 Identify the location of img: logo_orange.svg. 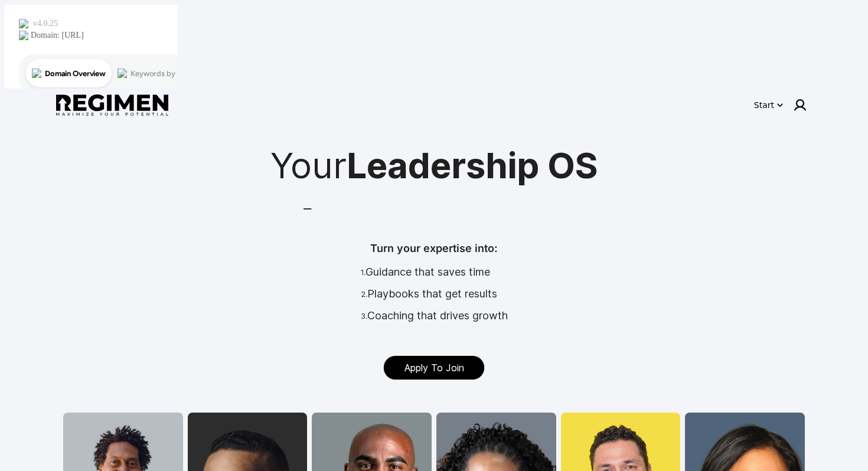
(24, 24).